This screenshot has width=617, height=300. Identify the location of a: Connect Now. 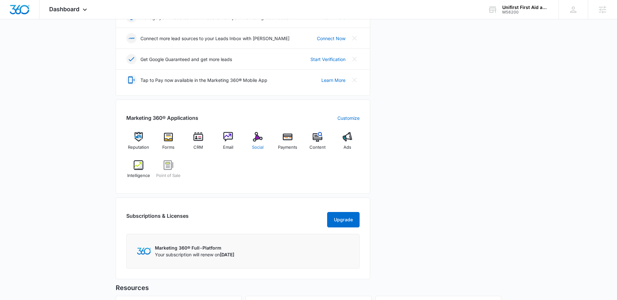
(331, 38).